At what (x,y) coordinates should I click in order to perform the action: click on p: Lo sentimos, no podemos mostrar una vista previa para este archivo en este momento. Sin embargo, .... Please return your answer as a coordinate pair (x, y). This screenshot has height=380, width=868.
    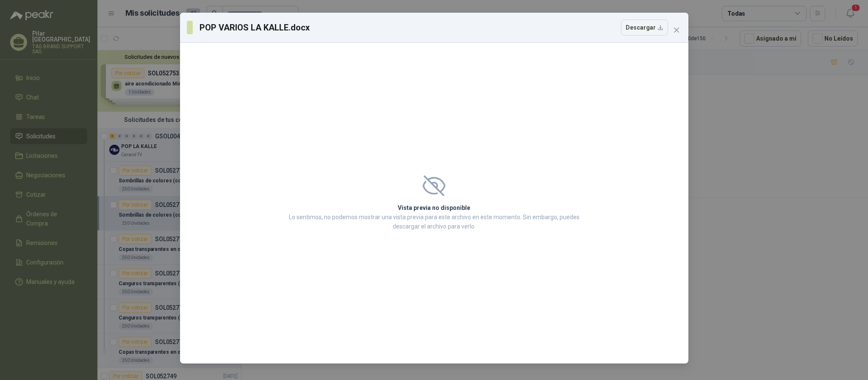
    Looking at the image, I should click on (434, 222).